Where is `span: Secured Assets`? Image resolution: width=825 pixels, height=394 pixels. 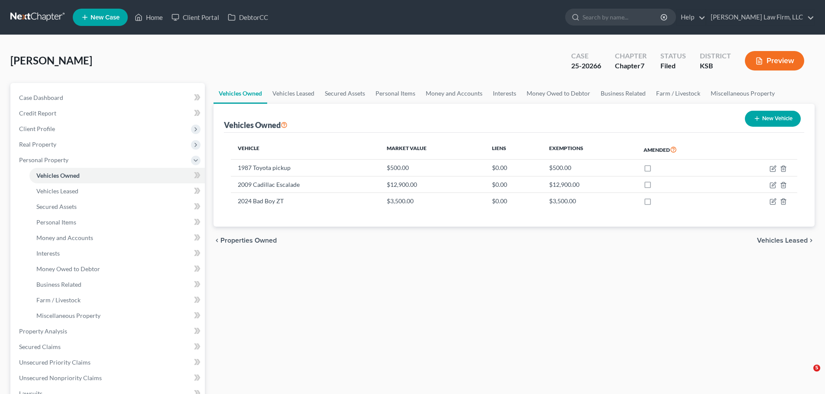 span: Secured Assets is located at coordinates (56, 206).